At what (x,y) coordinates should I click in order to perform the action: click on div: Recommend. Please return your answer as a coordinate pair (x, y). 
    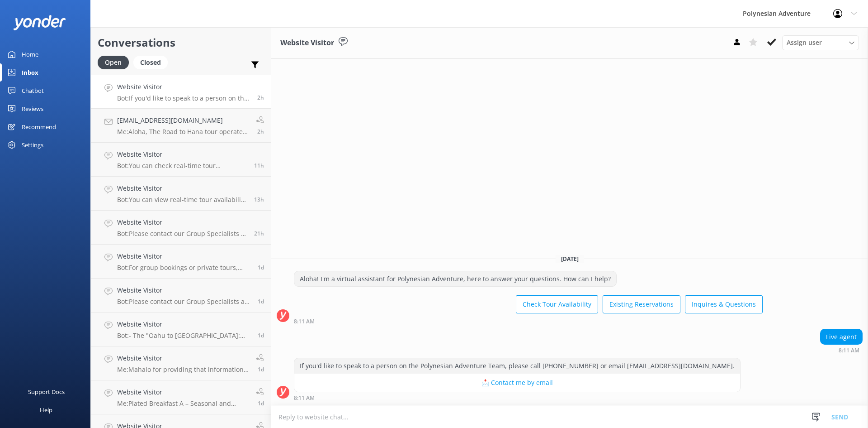
    Looking at the image, I should click on (39, 127).